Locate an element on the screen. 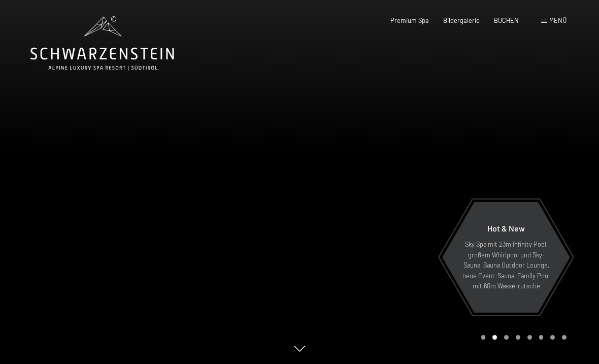 This screenshot has height=364, width=599. div: Carousel Page 6 is located at coordinates (541, 337).